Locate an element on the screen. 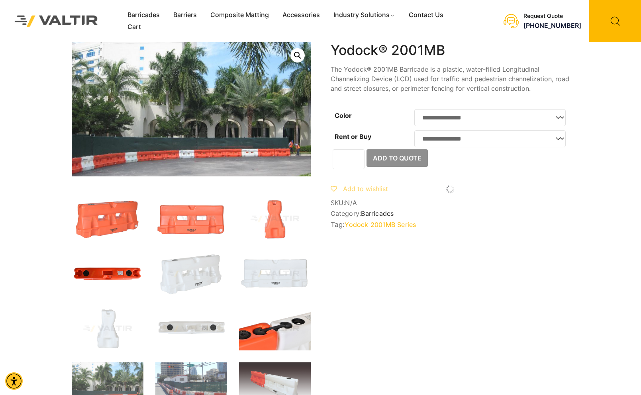  span: Category: is located at coordinates (450, 214).